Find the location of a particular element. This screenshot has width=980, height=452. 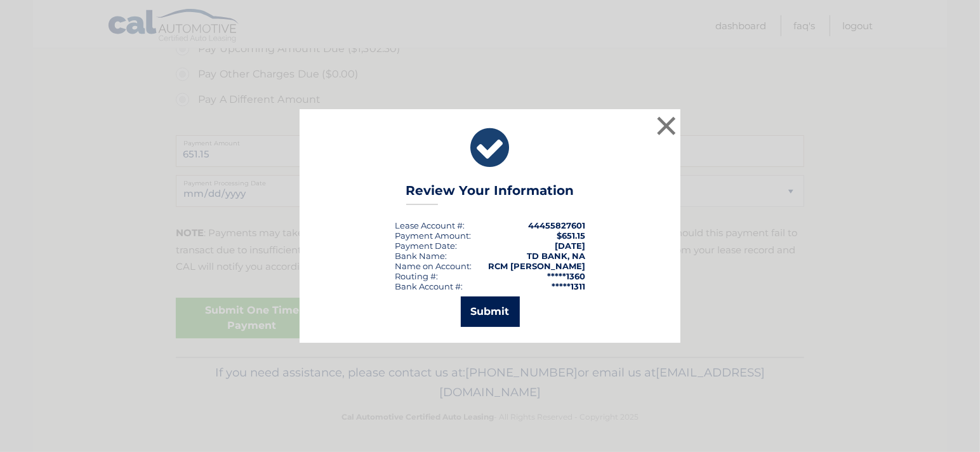

div: Bank Name: is located at coordinates (421, 256).